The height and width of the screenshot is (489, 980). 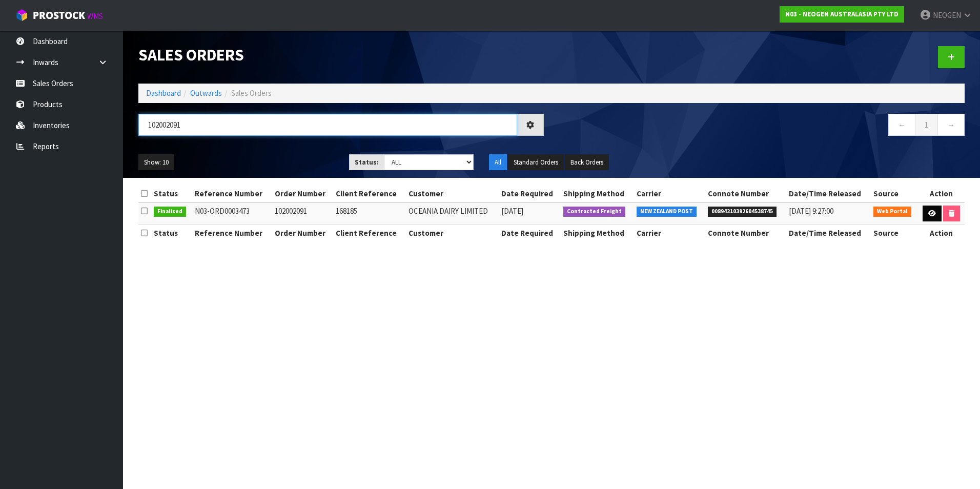 I want to click on td: 168185, so click(x=369, y=213).